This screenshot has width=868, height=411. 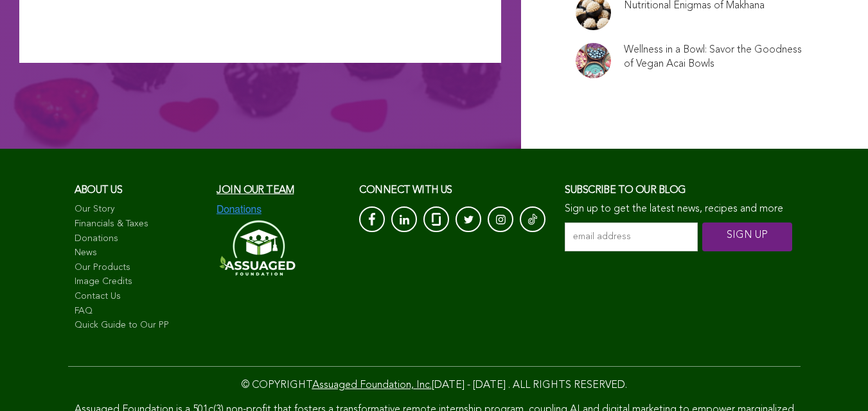 I want to click on a: News, so click(x=139, y=254).